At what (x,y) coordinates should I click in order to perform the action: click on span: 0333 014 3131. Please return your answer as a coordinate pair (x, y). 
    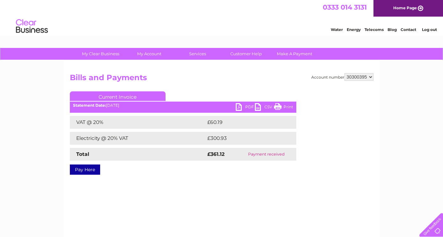
    Looking at the image, I should click on (345, 7).